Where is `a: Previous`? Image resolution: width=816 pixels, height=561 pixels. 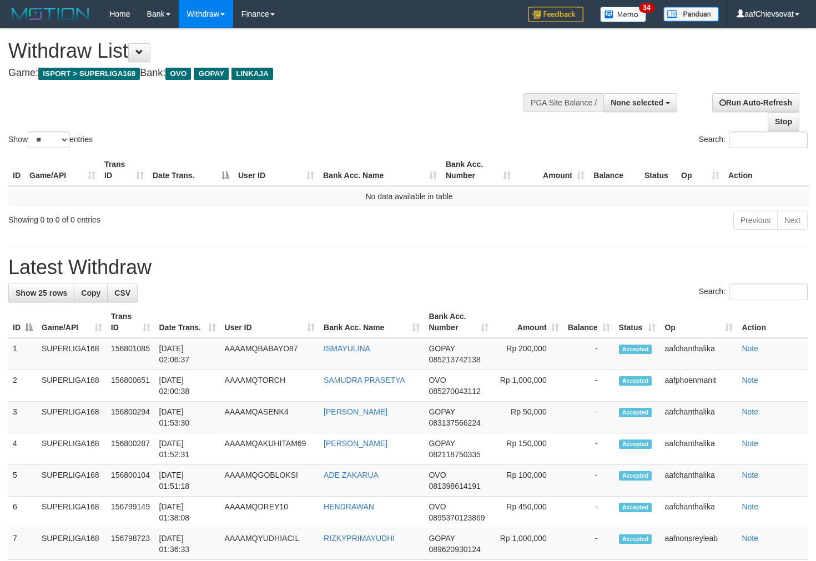
a: Previous is located at coordinates (756, 220).